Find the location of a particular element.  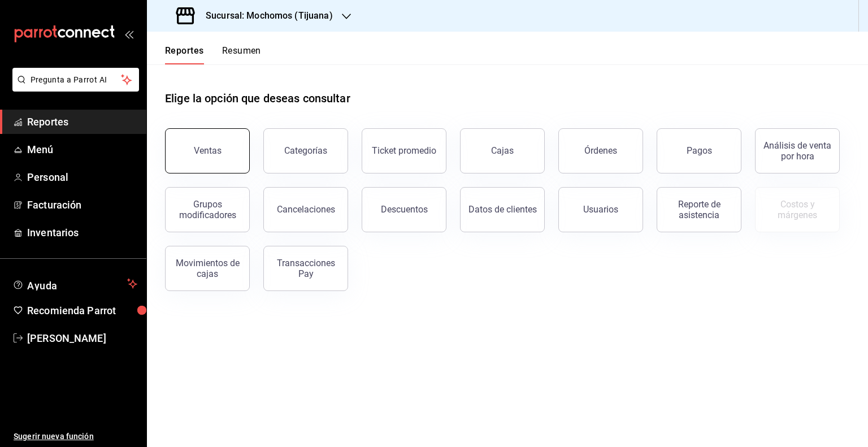

div: Categorías is located at coordinates (306, 150).